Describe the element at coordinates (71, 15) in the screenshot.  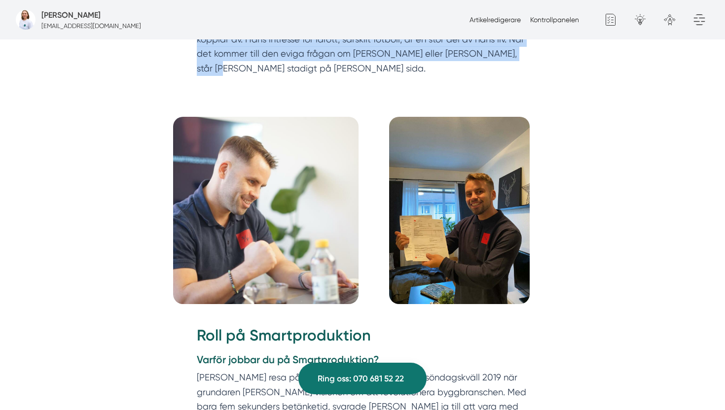
I see `h5: Administratör` at that location.